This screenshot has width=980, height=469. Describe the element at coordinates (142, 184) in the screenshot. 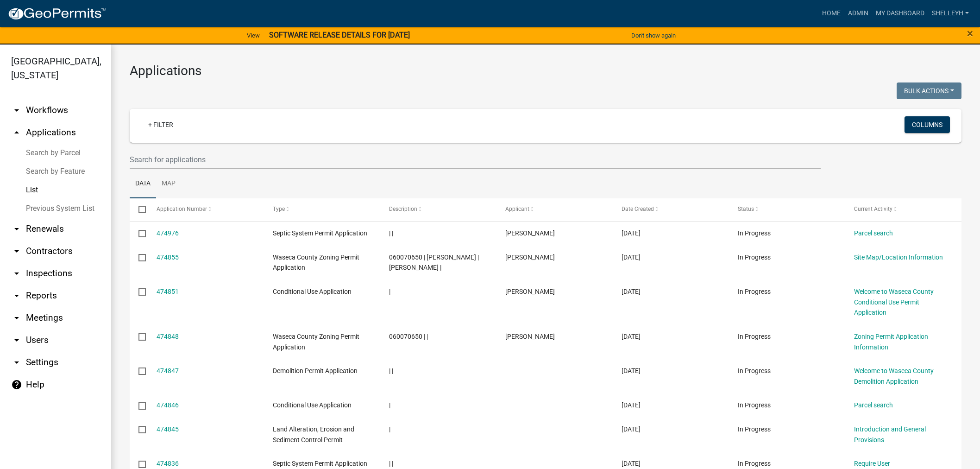

I see `a: Data` at that location.